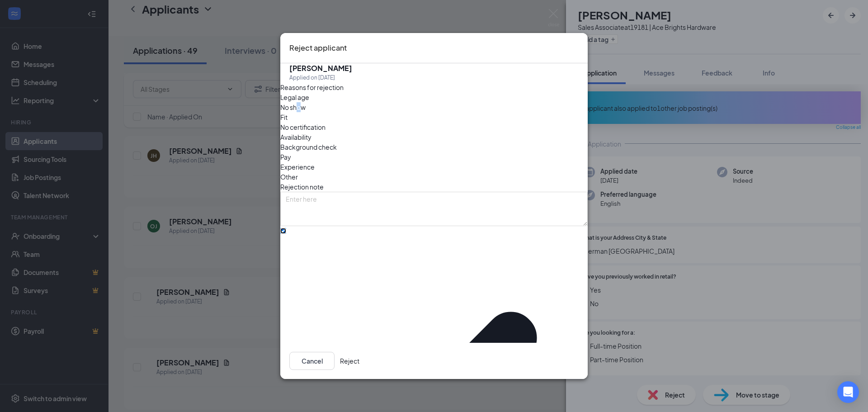 This screenshot has height=412, width=868. What do you see at coordinates (848, 392) in the screenshot?
I see `div: Open Intercom Messenger` at bounding box center [848, 392].